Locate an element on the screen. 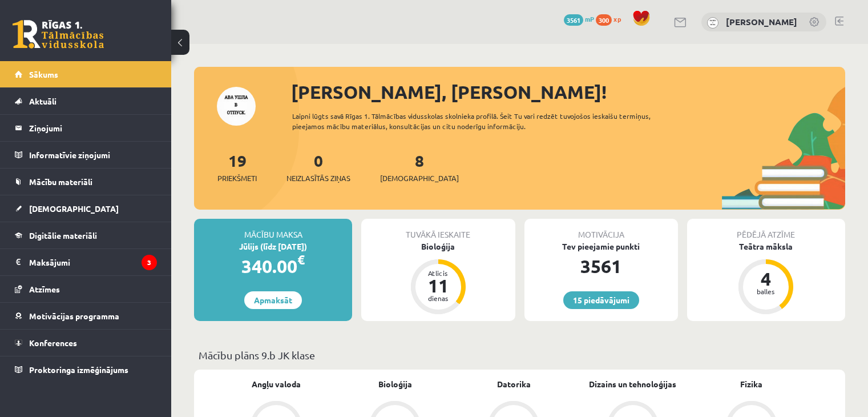  i: 3 is located at coordinates (149, 262).